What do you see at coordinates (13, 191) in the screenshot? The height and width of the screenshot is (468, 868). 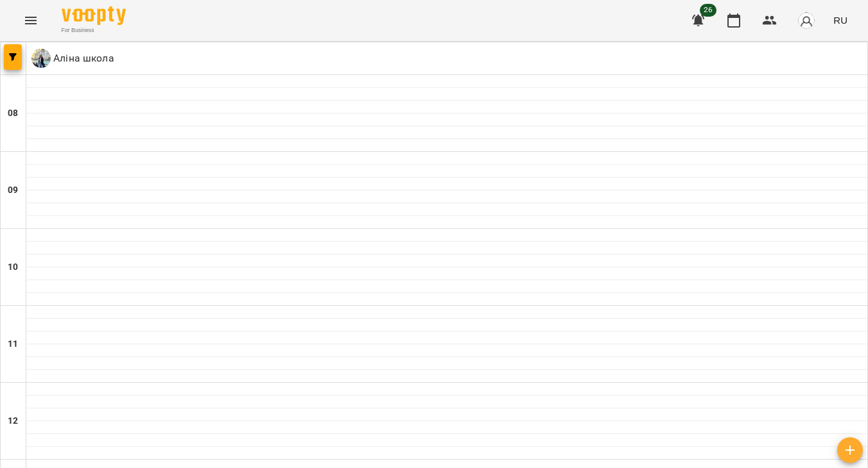 I see `h6: 09` at bounding box center [13, 191].